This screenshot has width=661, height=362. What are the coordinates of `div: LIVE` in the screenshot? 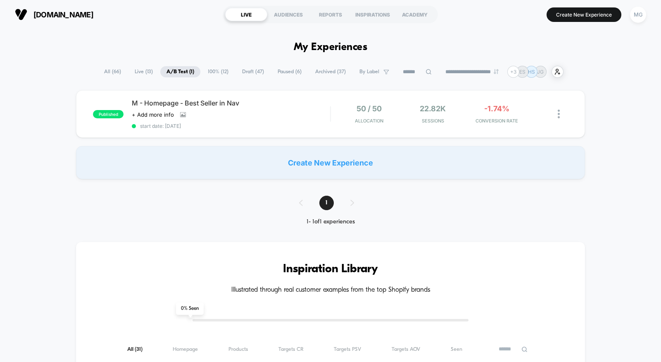 It's located at (246, 14).